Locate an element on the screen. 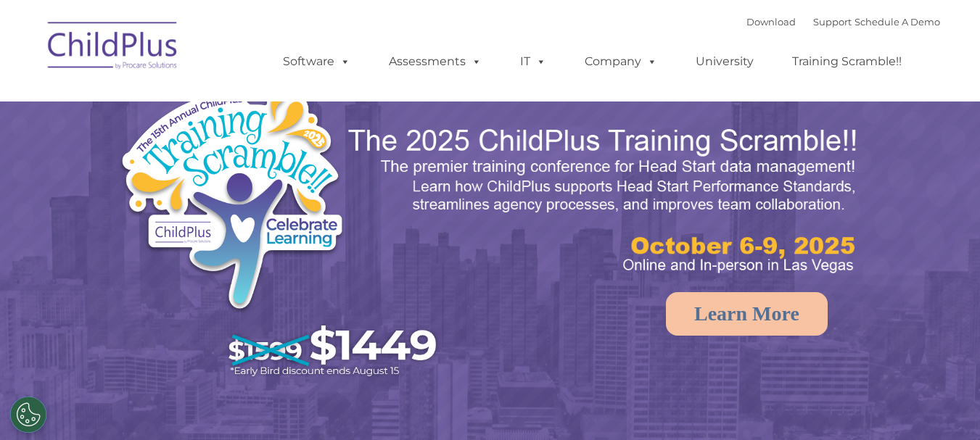 This screenshot has height=440, width=980. a: University is located at coordinates (724, 61).